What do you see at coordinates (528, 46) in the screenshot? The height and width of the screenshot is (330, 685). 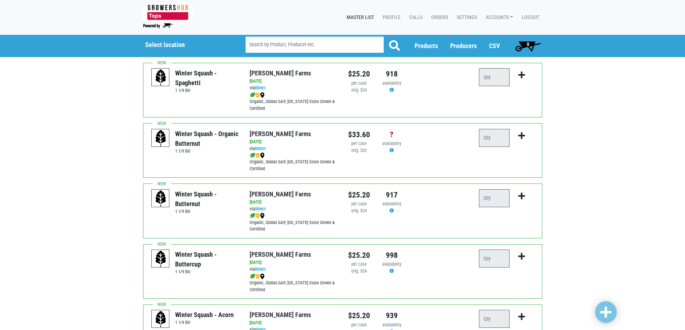 I see `a: 0` at bounding box center [528, 46].